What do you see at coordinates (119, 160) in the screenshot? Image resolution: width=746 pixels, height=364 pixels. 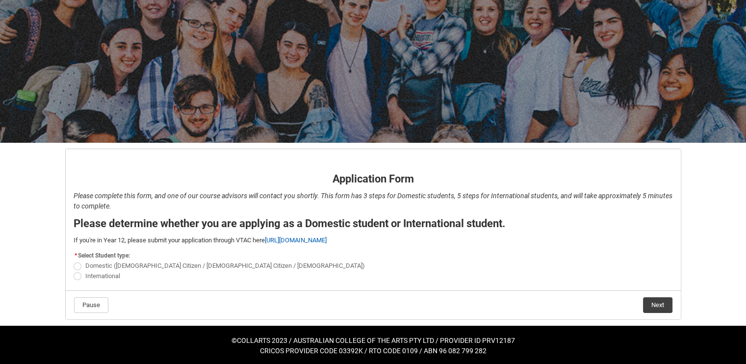 I see `strong: Application Form - Page 1` at bounding box center [119, 160].